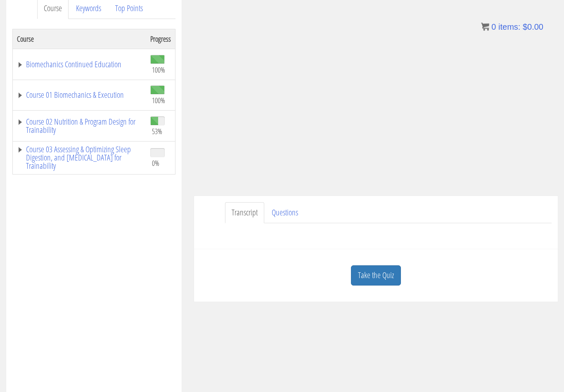  Describe the element at coordinates (512, 27) in the screenshot. I see `a: 0 items: $0.00` at that location.